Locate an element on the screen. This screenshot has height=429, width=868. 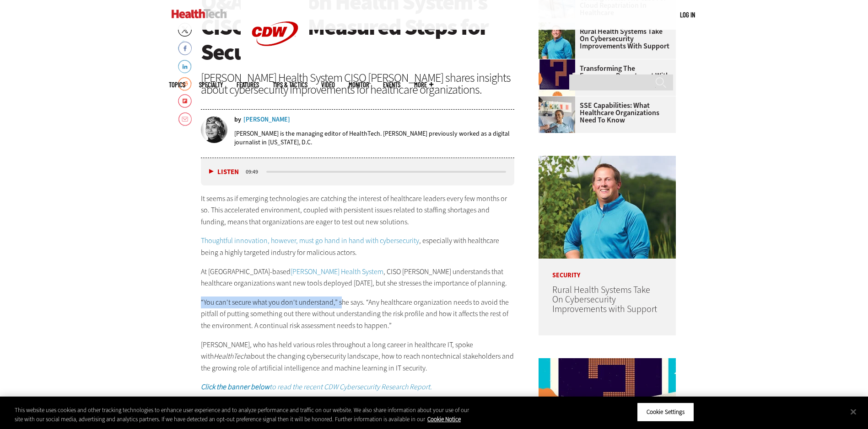
img: illustration of question mark is located at coordinates (556, 78).